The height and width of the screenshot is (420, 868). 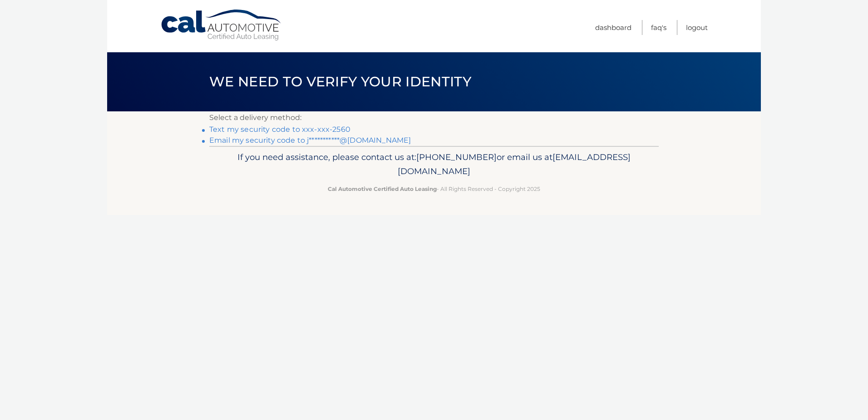 What do you see at coordinates (340, 81) in the screenshot?
I see `span: We need to verify your identity` at bounding box center [340, 81].